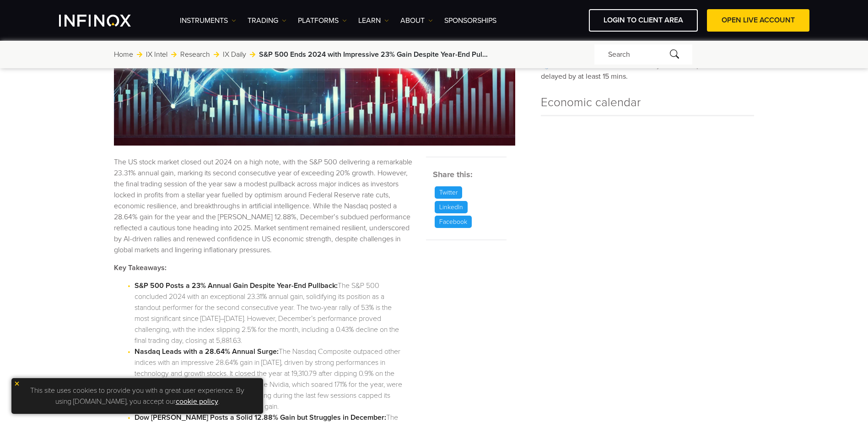 This screenshot has height=423, width=868. Describe the element at coordinates (123, 55) in the screenshot. I see `a: Home` at that location.